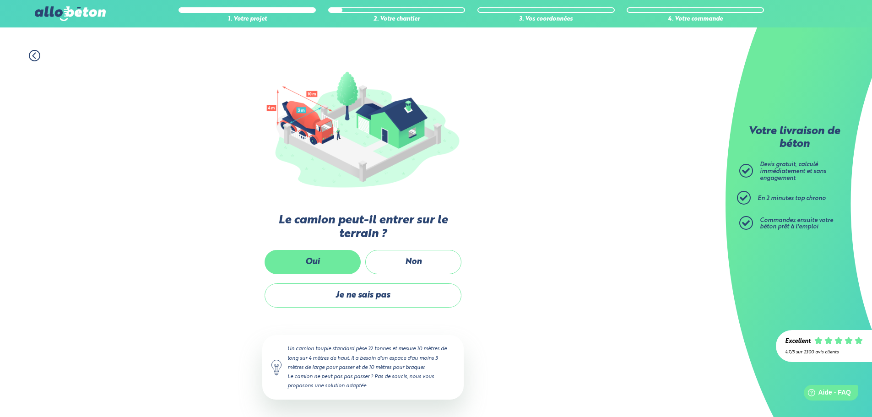  I want to click on span: Commandez ensuite votre béton prêt à l'emploi, so click(796, 224).